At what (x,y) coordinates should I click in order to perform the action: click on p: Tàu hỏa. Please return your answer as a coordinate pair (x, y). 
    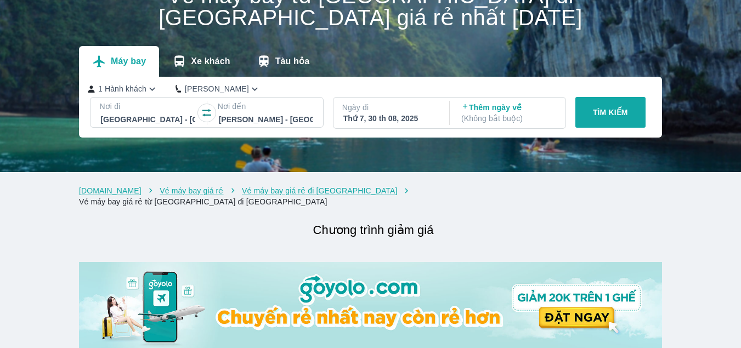
    Looking at the image, I should click on (292, 61).